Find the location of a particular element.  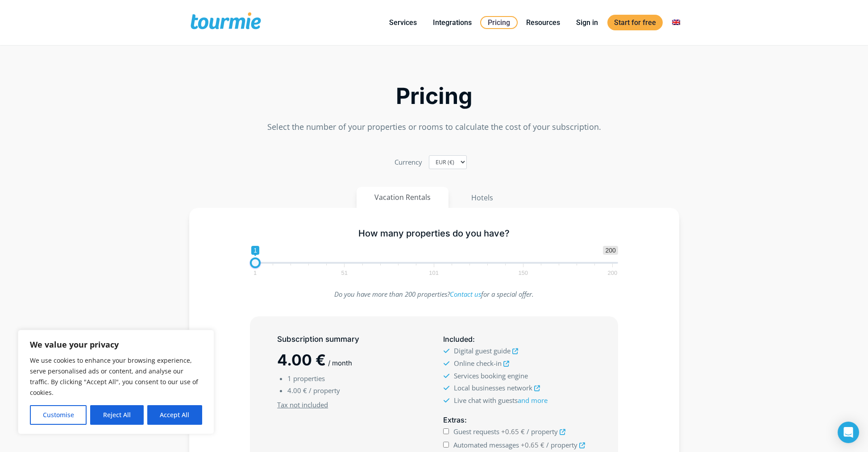

span: 101 is located at coordinates (434, 273).